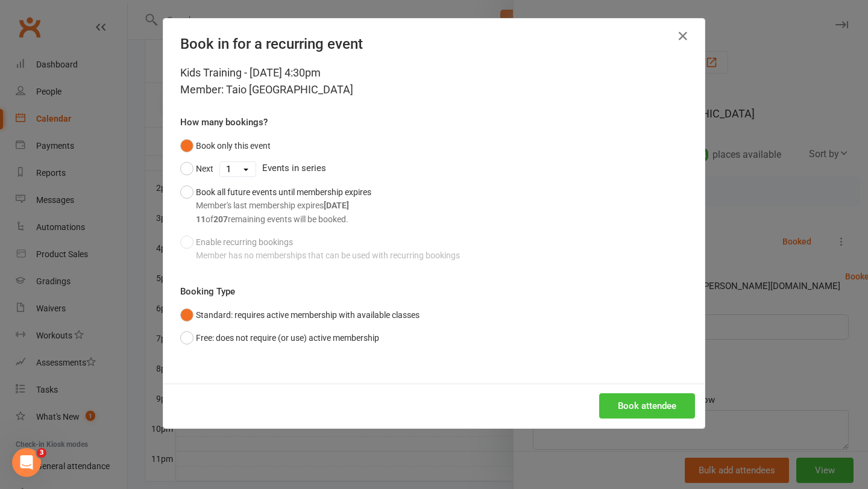  Describe the element at coordinates (646, 406) in the screenshot. I see `button: Book attendee` at that location.